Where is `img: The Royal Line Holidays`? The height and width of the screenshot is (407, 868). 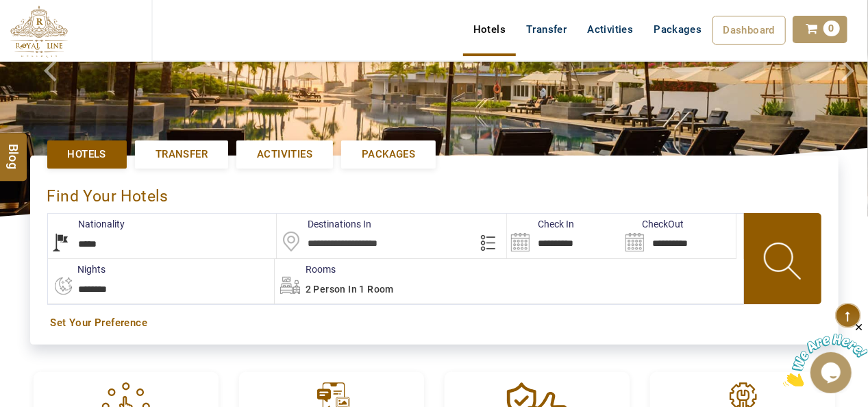
img: The Royal Line Holidays is located at coordinates (39, 32).